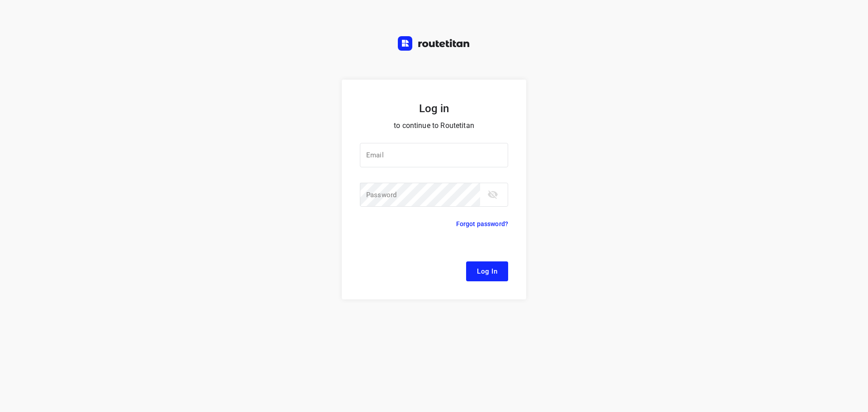 Image resolution: width=868 pixels, height=412 pixels. I want to click on img: Routetitan, so click(434, 44).